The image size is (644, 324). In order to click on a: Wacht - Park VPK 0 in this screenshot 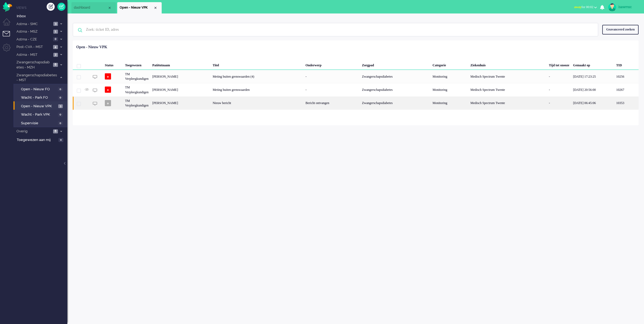, I will do `click(41, 114)`.